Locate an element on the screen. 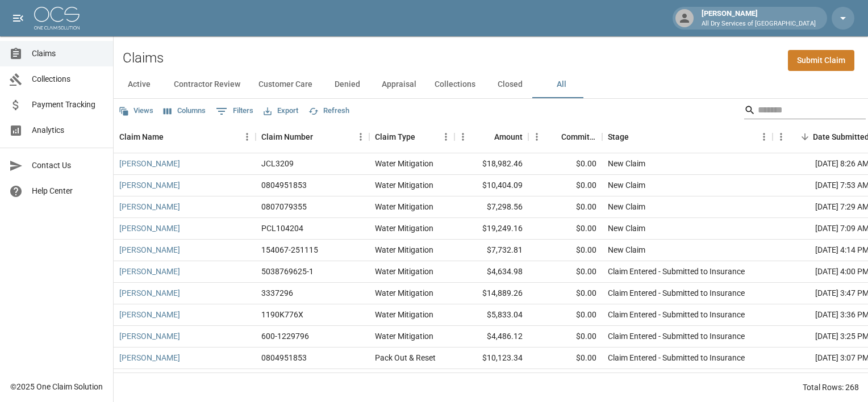 Image resolution: width=868 pixels, height=402 pixels. div: Total Rows: 268 is located at coordinates (830, 387).